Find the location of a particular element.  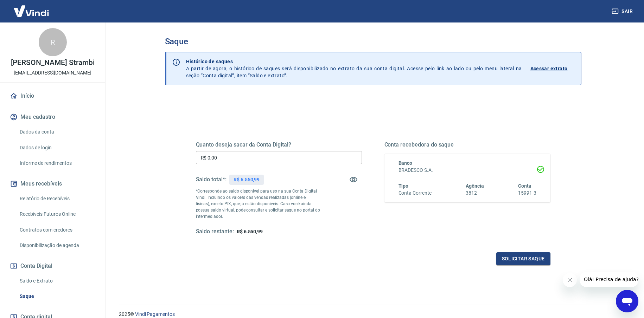

a: Dados da conta is located at coordinates (57, 132).